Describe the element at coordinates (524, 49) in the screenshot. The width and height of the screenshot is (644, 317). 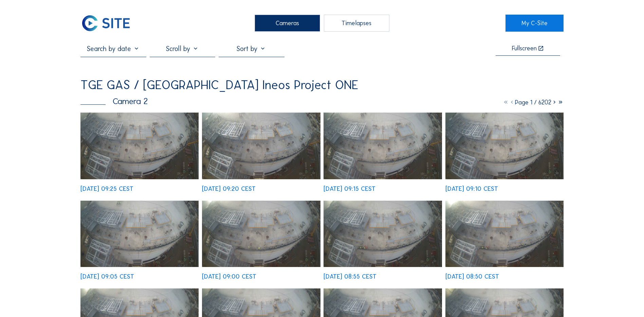
I see `div: Fullscreen` at that location.